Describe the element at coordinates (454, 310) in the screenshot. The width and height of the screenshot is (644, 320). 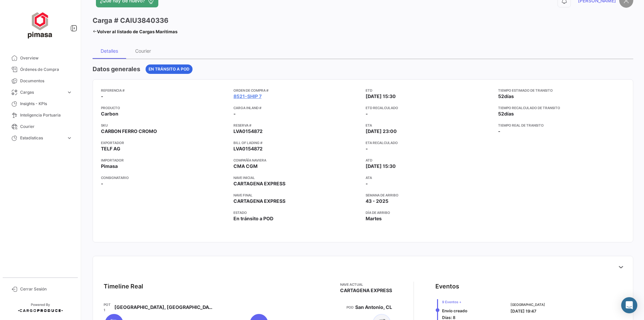
I see `span: Envío creado` at that location.